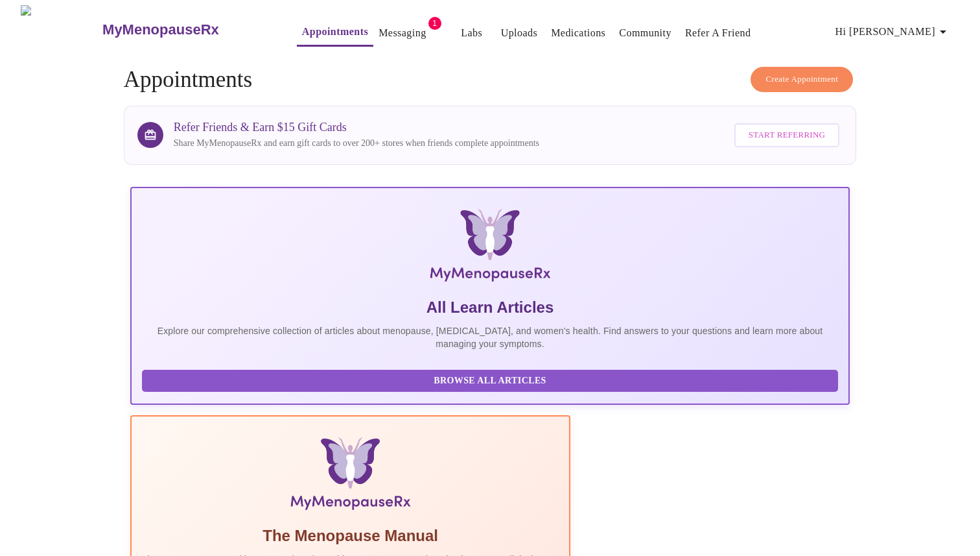 Image resolution: width=980 pixels, height=556 pixels. Describe the element at coordinates (335, 32) in the screenshot. I see `button: Appointments` at that location.